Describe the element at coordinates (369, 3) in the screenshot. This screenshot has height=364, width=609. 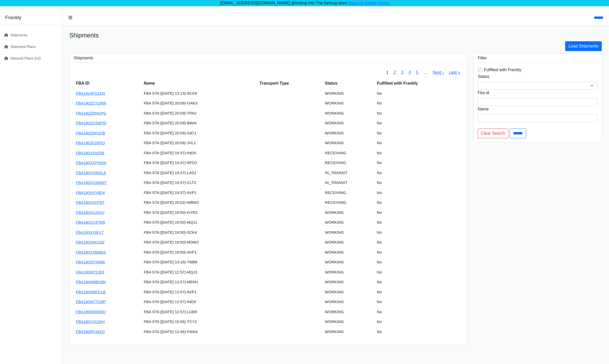
I see `a: Retun to Admin Home` at that location.